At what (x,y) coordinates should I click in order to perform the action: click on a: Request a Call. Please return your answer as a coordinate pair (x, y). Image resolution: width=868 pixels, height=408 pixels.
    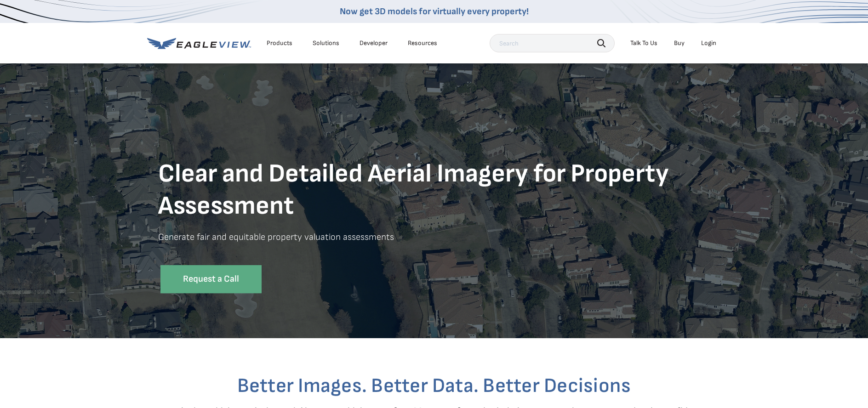
    Looking at the image, I should click on (211, 279).